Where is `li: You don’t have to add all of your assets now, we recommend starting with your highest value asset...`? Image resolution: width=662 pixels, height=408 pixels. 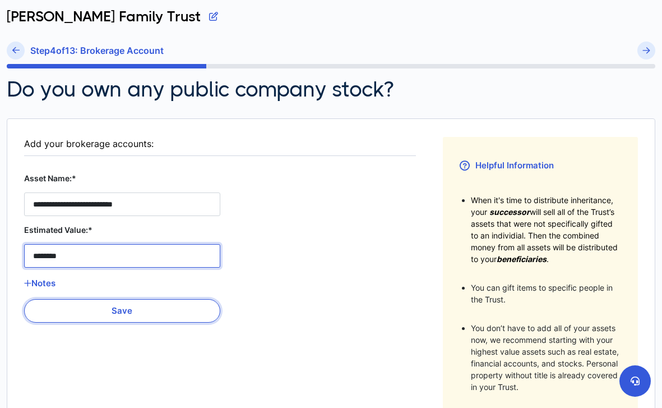
li: You don’t have to add all of your assets now, we recommend starting with your highest value asset... is located at coordinates (546, 357).